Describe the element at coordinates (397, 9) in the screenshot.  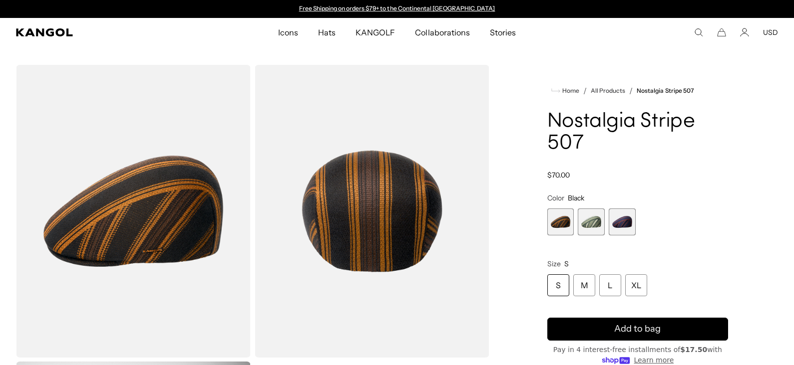
I see `slideshow-component: Announcement bar` at that location.